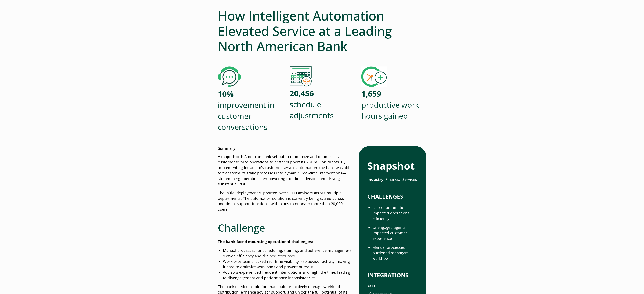  Describe the element at coordinates (287, 253) in the screenshot. I see `li: Manual processes for scheduling, training, and adherence management slowed efficiency and drained...` at that location.